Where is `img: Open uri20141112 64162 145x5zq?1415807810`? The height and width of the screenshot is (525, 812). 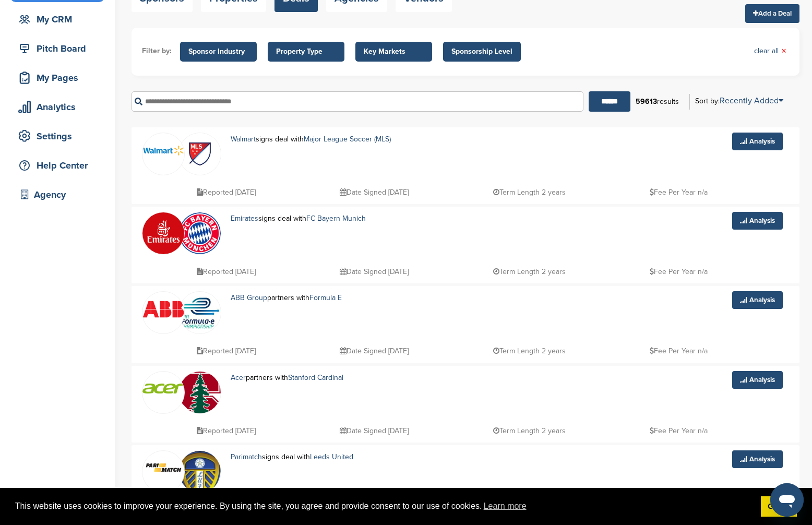 img: Open uri20141112 64162 145x5zq?1415807810 is located at coordinates (200, 477).